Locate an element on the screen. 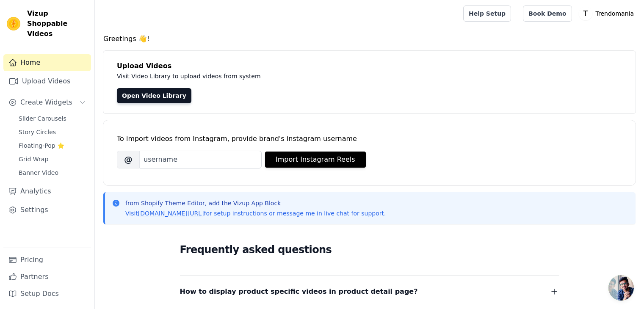  p: from Shopify Theme Editor, add the Vizup App Block is located at coordinates (255, 204).